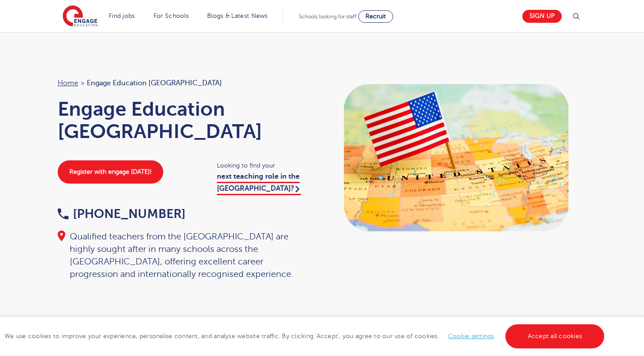  What do you see at coordinates (471, 336) in the screenshot?
I see `a: Cookie settings` at bounding box center [471, 336].